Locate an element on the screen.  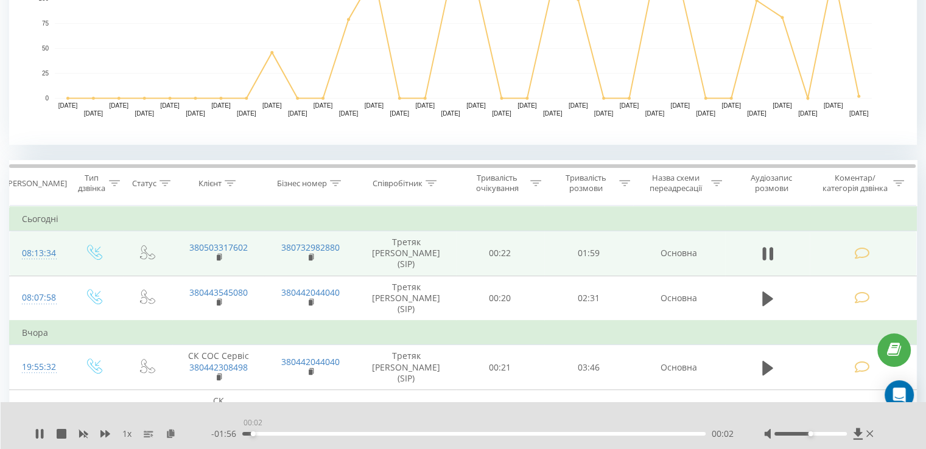
div: Бізнес номер is located at coordinates (302, 183).